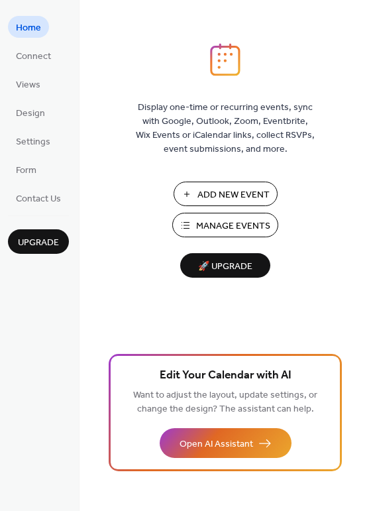  I want to click on span: Design, so click(30, 113).